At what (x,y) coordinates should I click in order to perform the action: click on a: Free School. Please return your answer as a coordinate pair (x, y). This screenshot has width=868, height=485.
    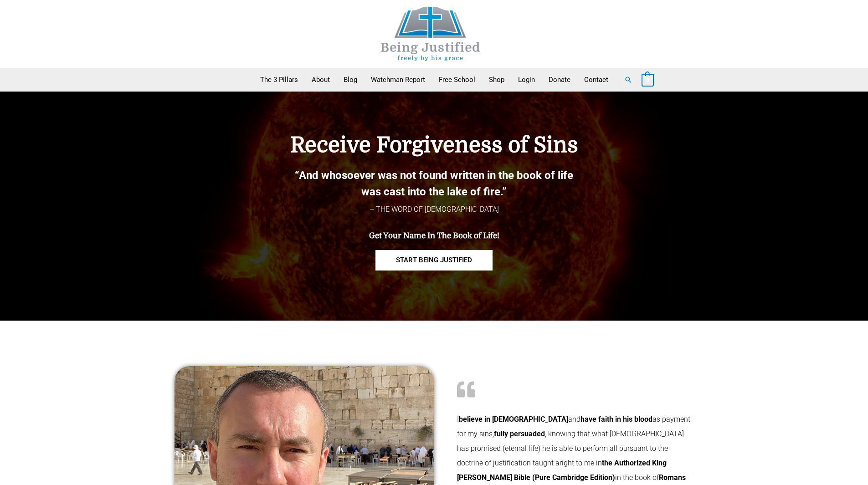
    Looking at the image, I should click on (457, 80).